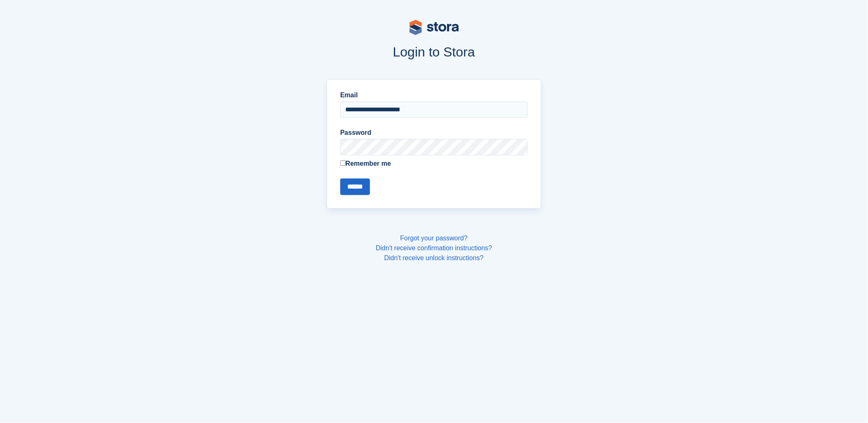 This screenshot has width=868, height=423. Describe the element at coordinates (434, 258) in the screenshot. I see `a: Didn't receive unlock instructions?` at that location.